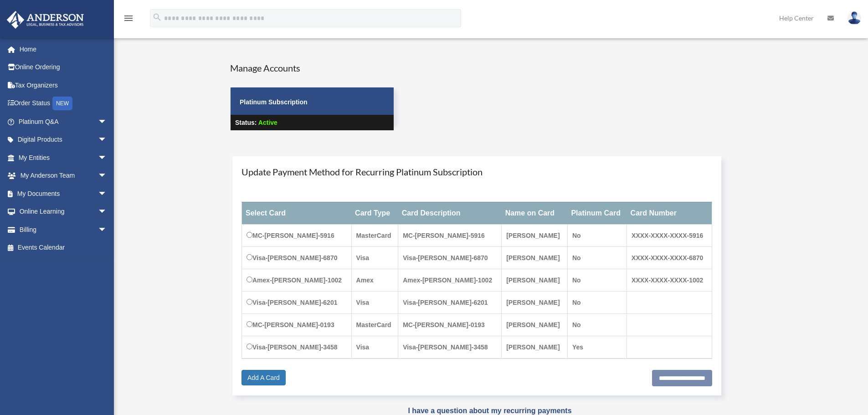 This screenshot has height=415, width=868. Describe the element at coordinates (268, 122) in the screenshot. I see `span: Active` at that location.